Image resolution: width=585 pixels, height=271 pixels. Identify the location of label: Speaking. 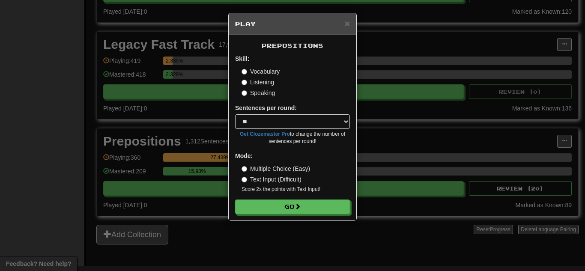
(258, 93).